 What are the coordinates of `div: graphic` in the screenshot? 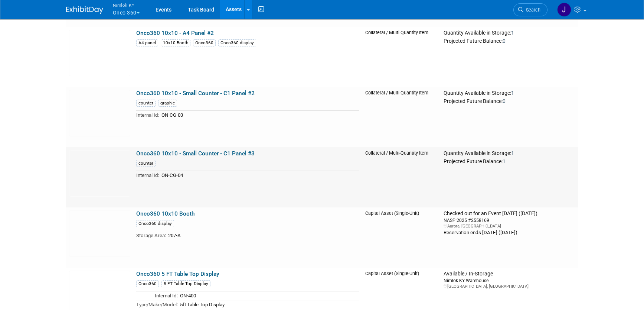 It's located at (167, 103).